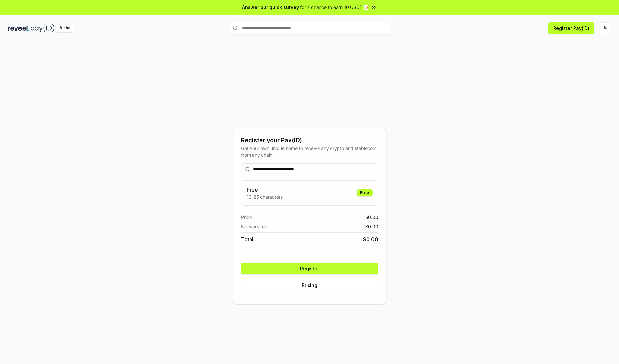 The height and width of the screenshot is (364, 619). I want to click on button: Register, so click(310, 268).